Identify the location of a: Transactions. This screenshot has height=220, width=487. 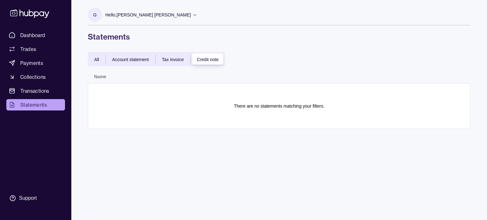
(36, 91).